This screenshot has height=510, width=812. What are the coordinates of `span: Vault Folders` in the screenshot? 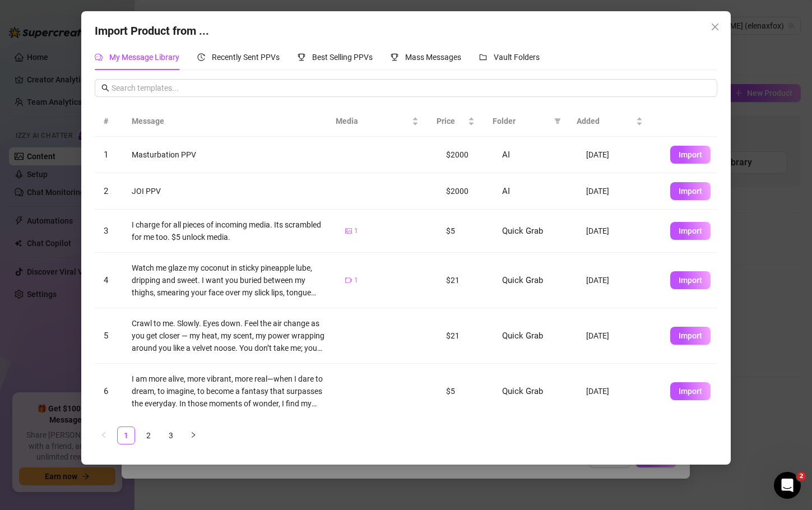 It's located at (517, 57).